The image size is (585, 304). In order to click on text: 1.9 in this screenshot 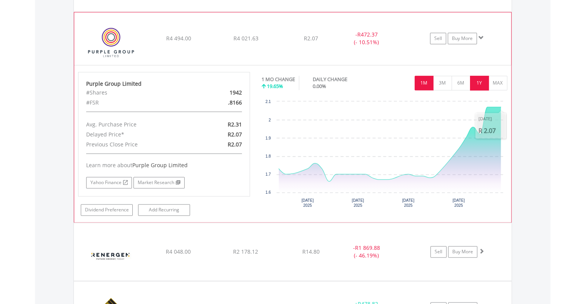, I will do `click(268, 138)`.